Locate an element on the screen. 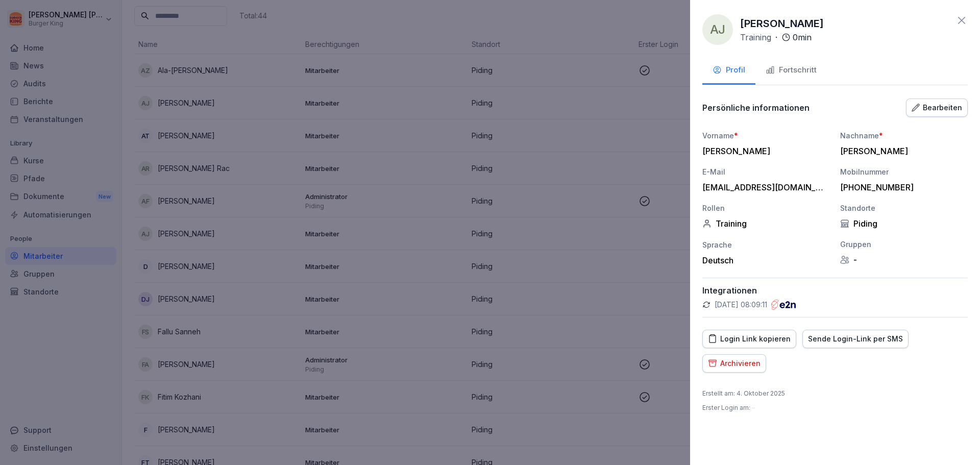 This screenshot has width=980, height=465. div: Profil is located at coordinates (729, 70).